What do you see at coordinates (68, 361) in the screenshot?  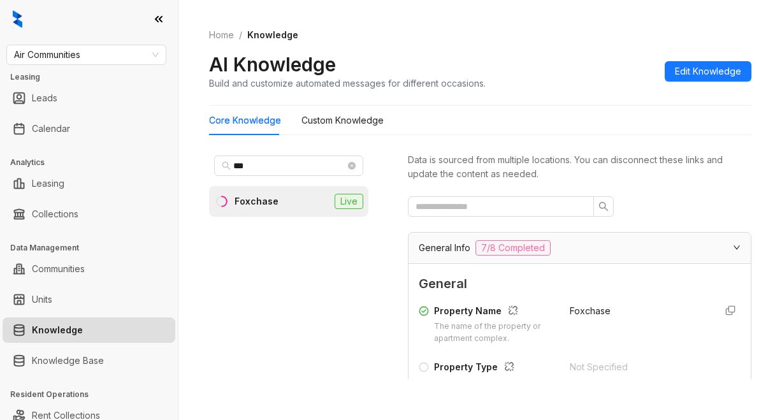 I see `a: Knowledge Base` at bounding box center [68, 361].